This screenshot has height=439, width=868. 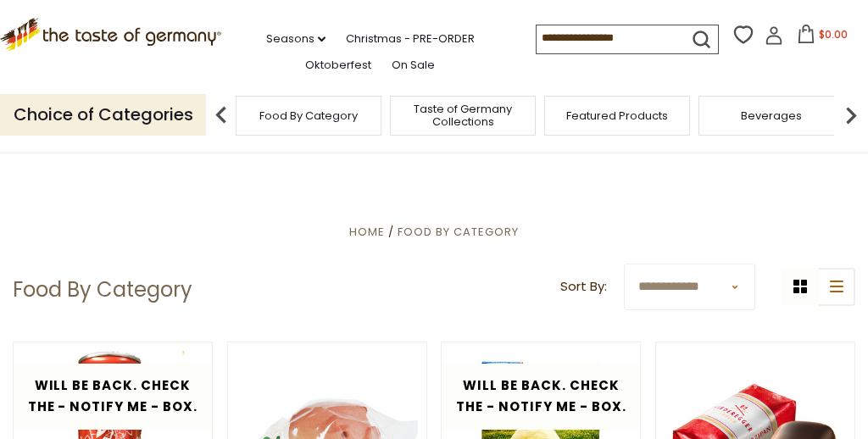 I want to click on img: previous arrow, so click(x=221, y=115).